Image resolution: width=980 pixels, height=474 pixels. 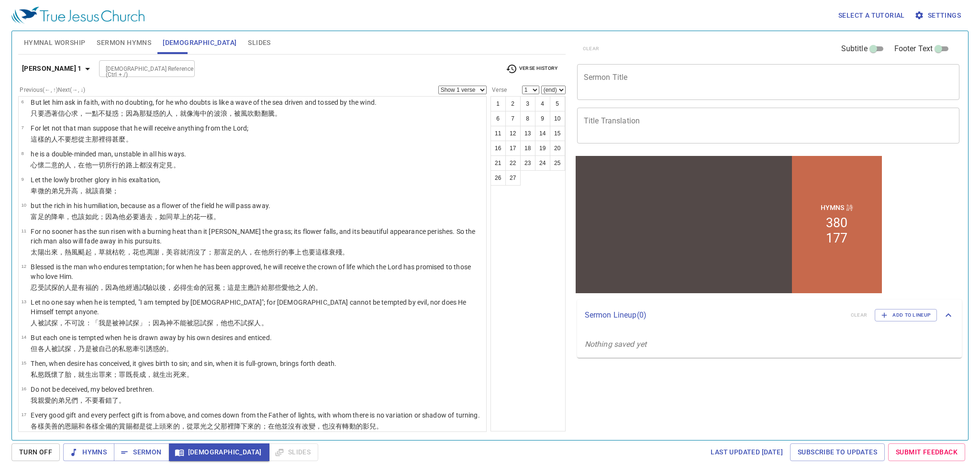 What do you see at coordinates (221, 252) in the screenshot?
I see `wg2742: ，草` at bounding box center [221, 252].